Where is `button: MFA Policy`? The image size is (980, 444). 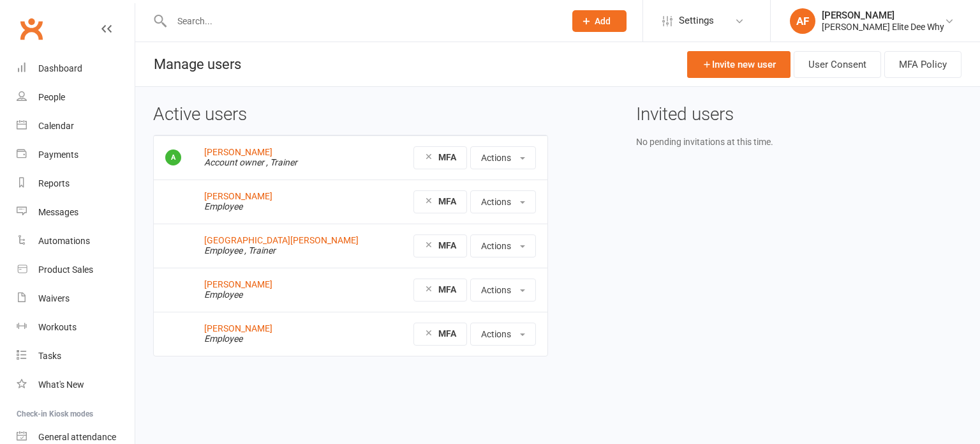
button: MFA Policy is located at coordinates (922, 64).